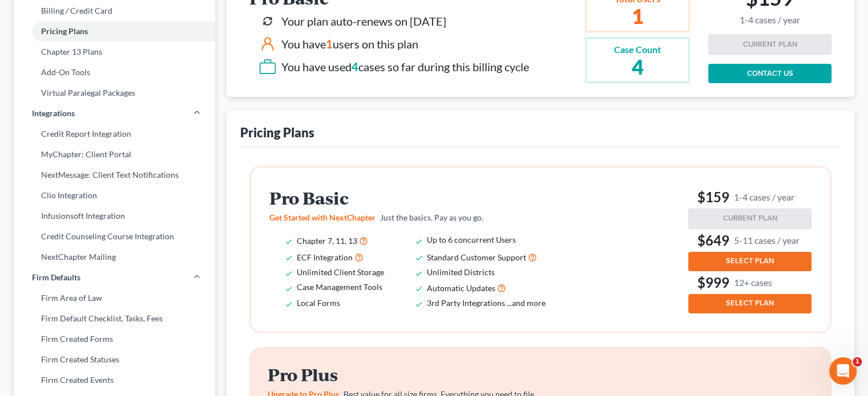  What do you see at coordinates (115, 381) in the screenshot?
I see `a: Firm Created Events` at bounding box center [115, 381].